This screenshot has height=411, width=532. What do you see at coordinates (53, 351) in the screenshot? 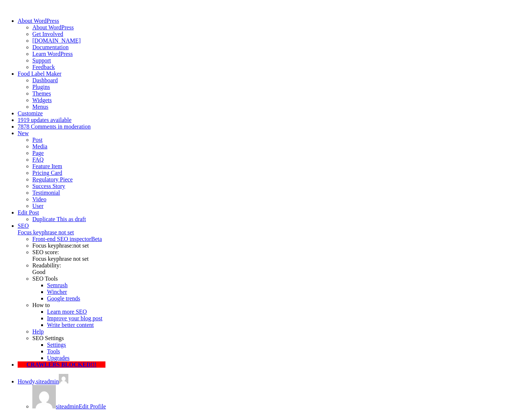
I see `a: Tools` at bounding box center [53, 351].